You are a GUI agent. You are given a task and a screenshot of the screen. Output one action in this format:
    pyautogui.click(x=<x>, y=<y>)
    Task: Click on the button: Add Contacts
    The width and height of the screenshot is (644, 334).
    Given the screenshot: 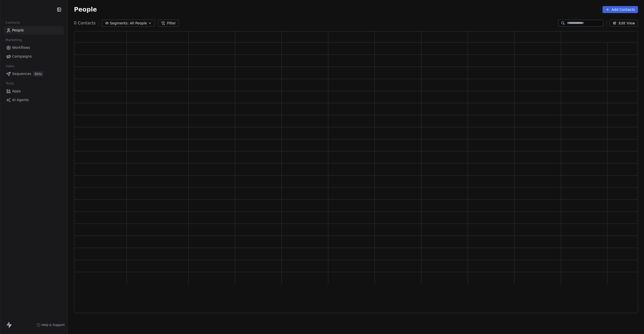 What is the action you would take?
    pyautogui.click(x=620, y=10)
    